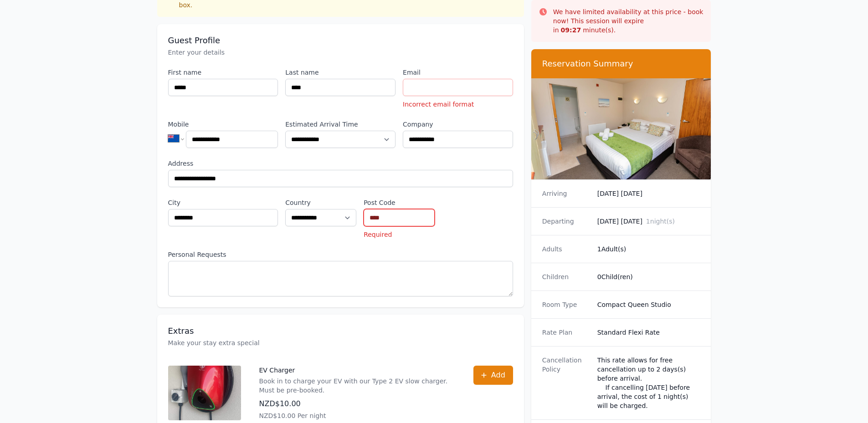 The image size is (868, 423). What do you see at coordinates (205, 393) in the screenshot?
I see `img: EV Charger` at bounding box center [205, 393].